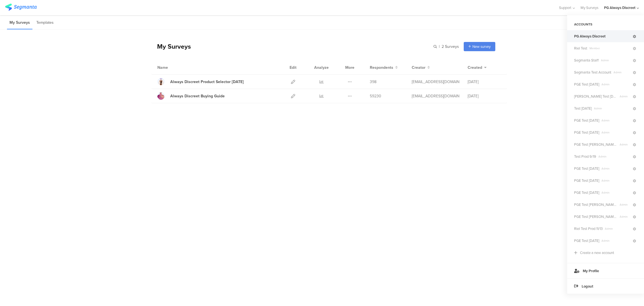 This screenshot has width=644, height=306. I want to click on div: ACCOUNTS, so click(605, 24).